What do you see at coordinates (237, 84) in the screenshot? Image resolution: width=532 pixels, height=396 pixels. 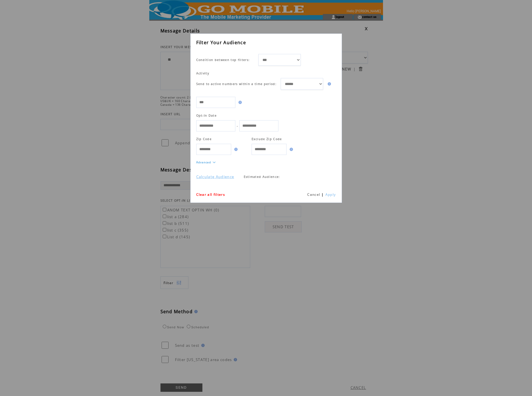 I see `span: Send to active numbers within a time period:` at bounding box center [237, 84].